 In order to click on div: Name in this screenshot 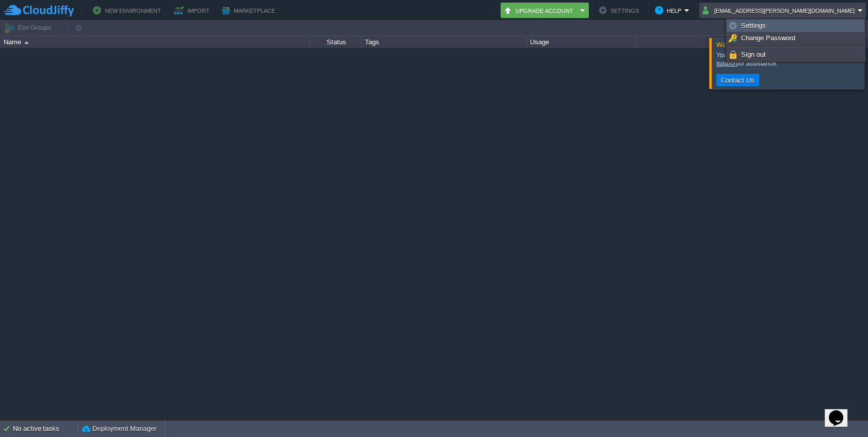, I will do `click(155, 42)`.